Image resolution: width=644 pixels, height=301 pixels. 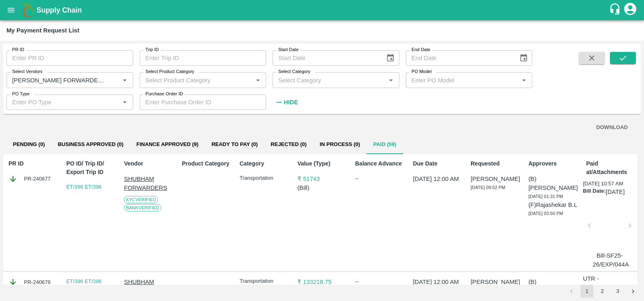 I want to click on input: Start Date, so click(x=326, y=58).